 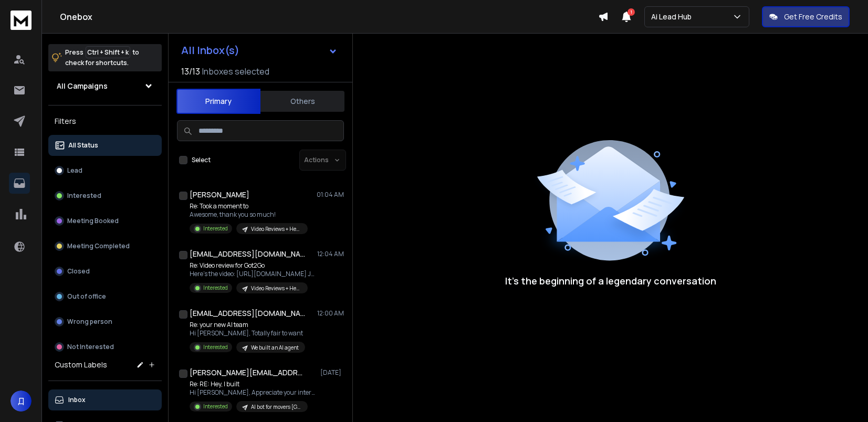 I want to click on p: Press to check for shortcuts., so click(x=102, y=58).